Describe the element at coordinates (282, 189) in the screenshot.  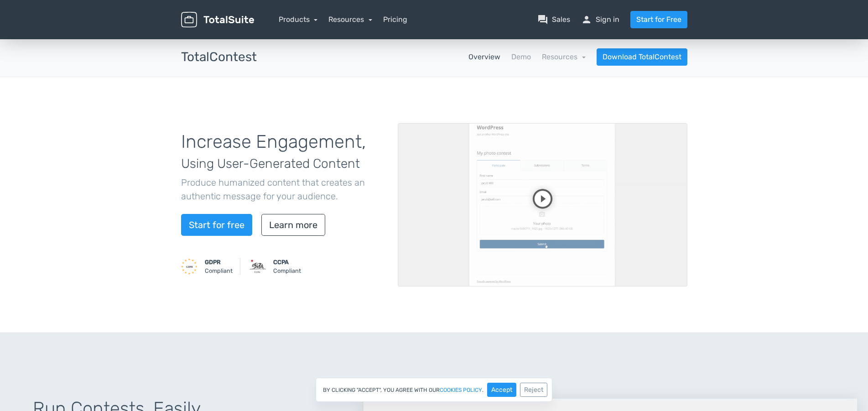
I see `p: Produce humanized content that creates an authentic message for your audience.` at that location.